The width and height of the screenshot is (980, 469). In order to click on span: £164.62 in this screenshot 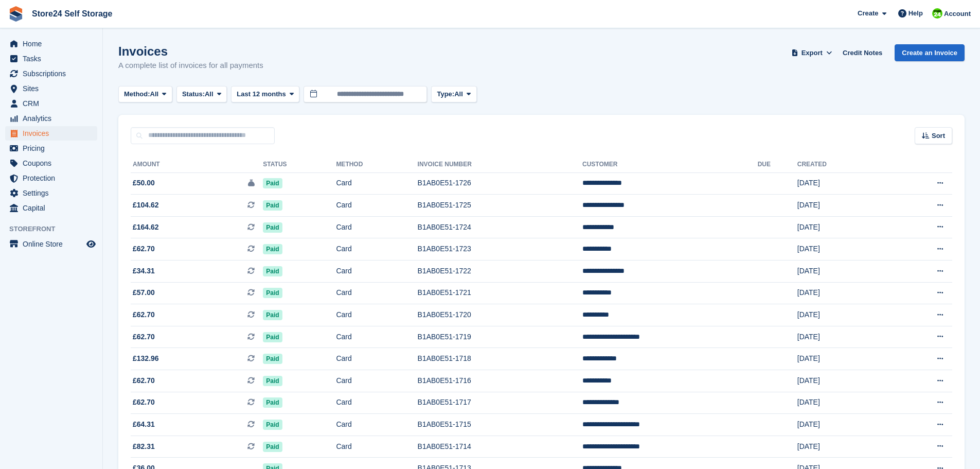, I will do `click(146, 227)`.